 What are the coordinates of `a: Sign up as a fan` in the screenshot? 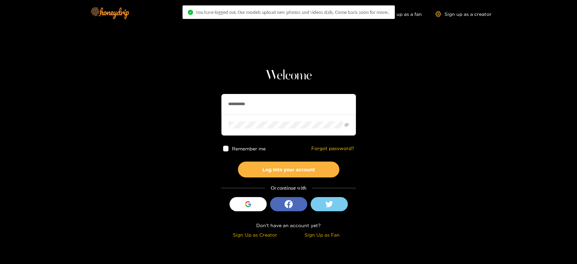 It's located at (398, 14).